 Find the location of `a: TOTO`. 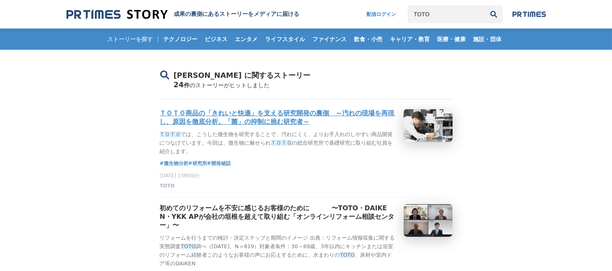

a: TOTO is located at coordinates (167, 188).